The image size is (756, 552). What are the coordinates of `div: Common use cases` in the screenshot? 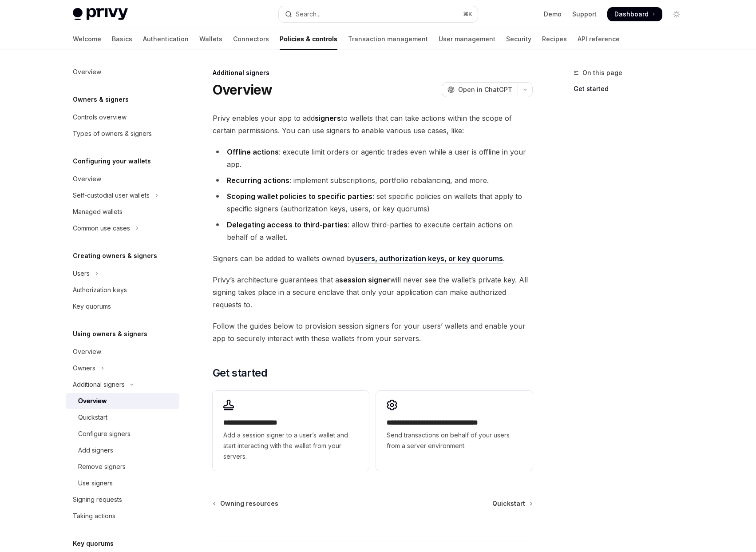 It's located at (101, 228).